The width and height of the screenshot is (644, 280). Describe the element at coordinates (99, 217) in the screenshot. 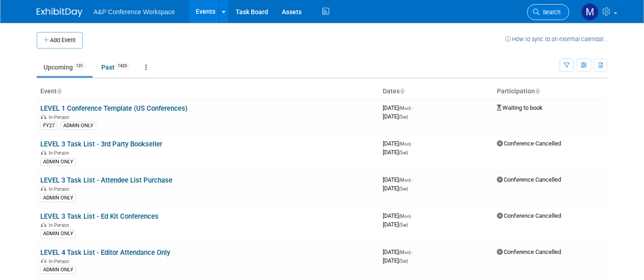

I see `a: LEVEL 3 Task List - Ed Kit Conferences` at that location.